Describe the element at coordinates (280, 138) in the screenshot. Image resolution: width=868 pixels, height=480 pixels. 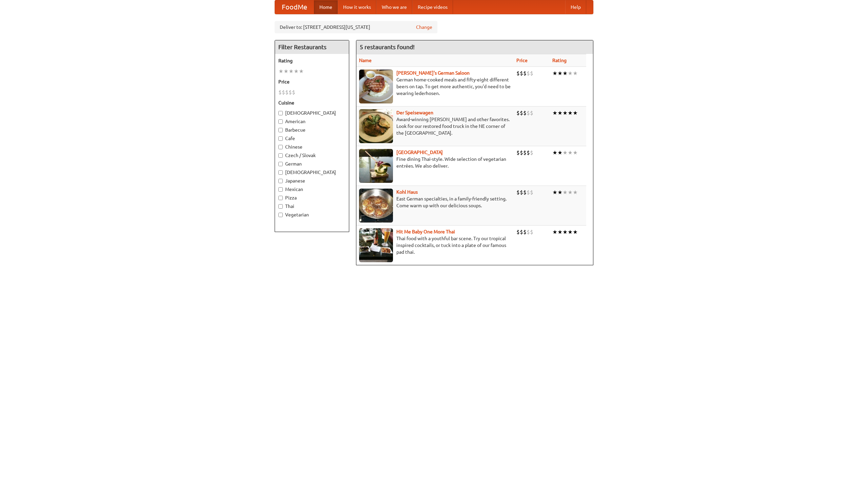
I see `input: Cafe` at that location.